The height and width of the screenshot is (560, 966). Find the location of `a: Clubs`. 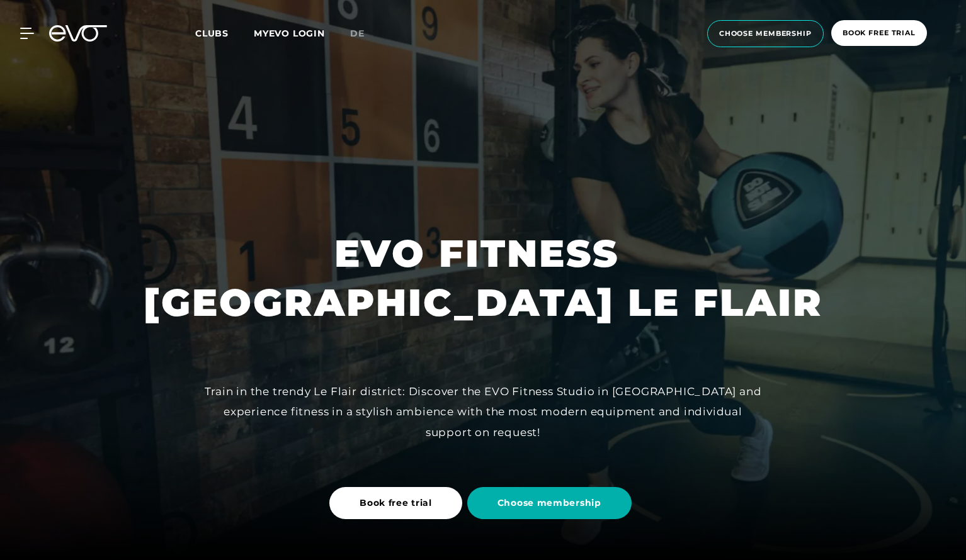

a: Clubs is located at coordinates (224, 33).